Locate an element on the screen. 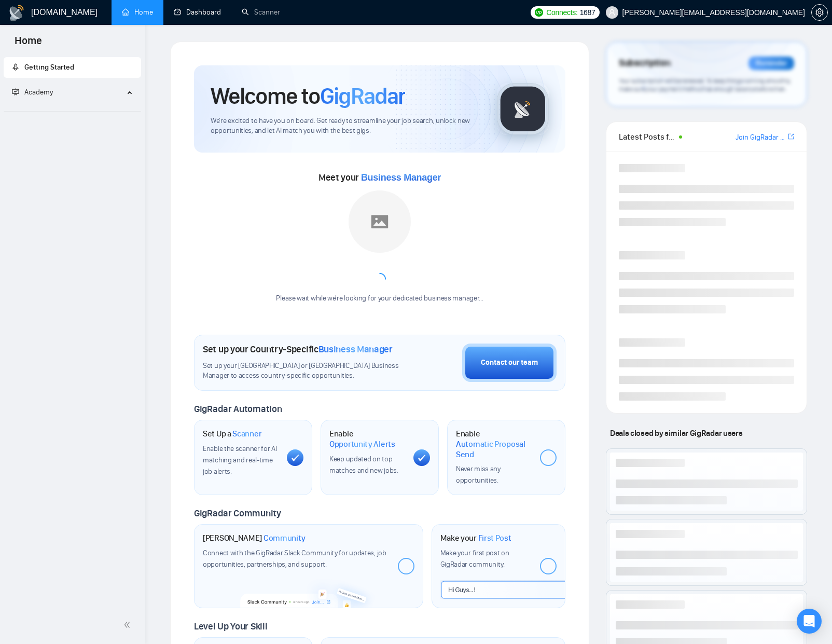 Image resolution: width=832 pixels, height=644 pixels. div: Contact our team is located at coordinates (510, 362).